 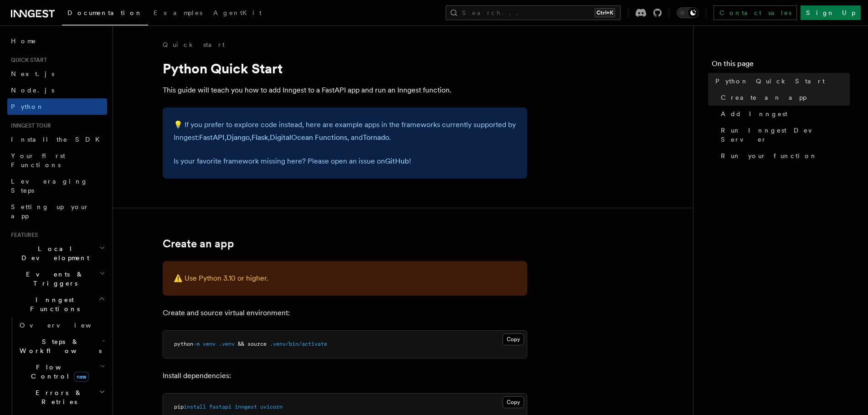 What do you see at coordinates (260, 137) in the screenshot?
I see `a: Flask` at bounding box center [260, 137].